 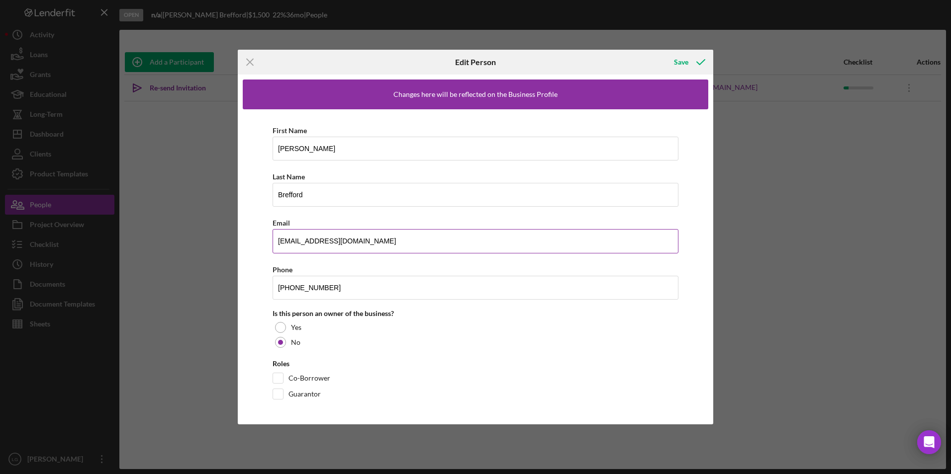 What do you see at coordinates (475, 62) in the screenshot?
I see `h6: Edit Person` at bounding box center [475, 62].